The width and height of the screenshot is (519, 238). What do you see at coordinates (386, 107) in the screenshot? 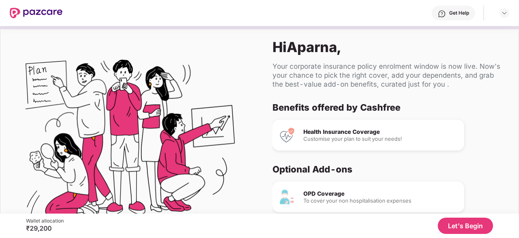
I see `div: Benefits offered by Cashfree` at bounding box center [386, 107].